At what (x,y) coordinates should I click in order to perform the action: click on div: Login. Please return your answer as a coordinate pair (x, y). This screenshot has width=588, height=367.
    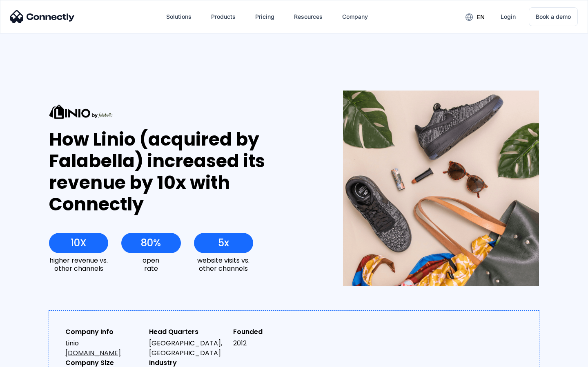
    Looking at the image, I should click on (508, 17).